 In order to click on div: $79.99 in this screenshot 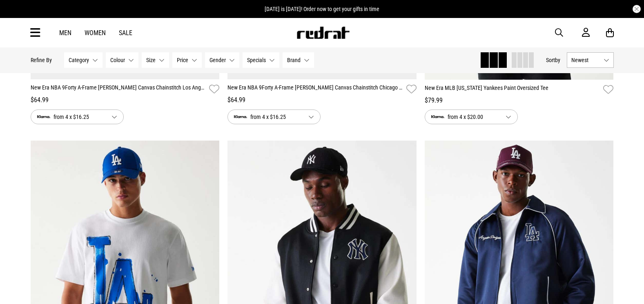, I will do `click(519, 100)`.